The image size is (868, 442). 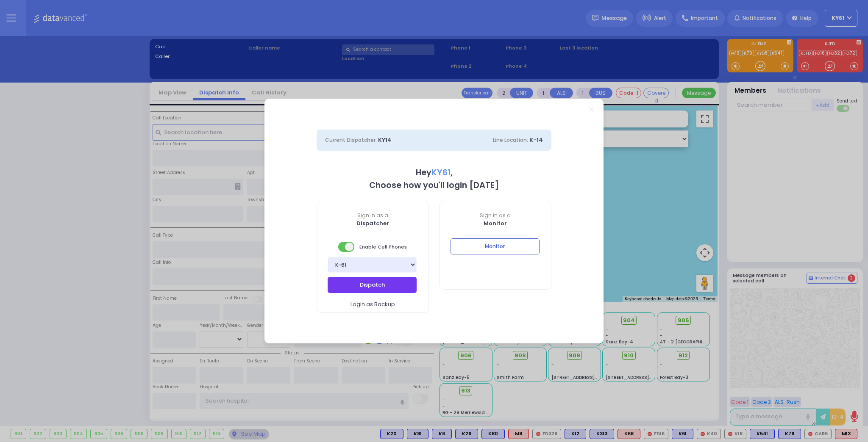 I want to click on b: Dispatcher, so click(x=373, y=223).